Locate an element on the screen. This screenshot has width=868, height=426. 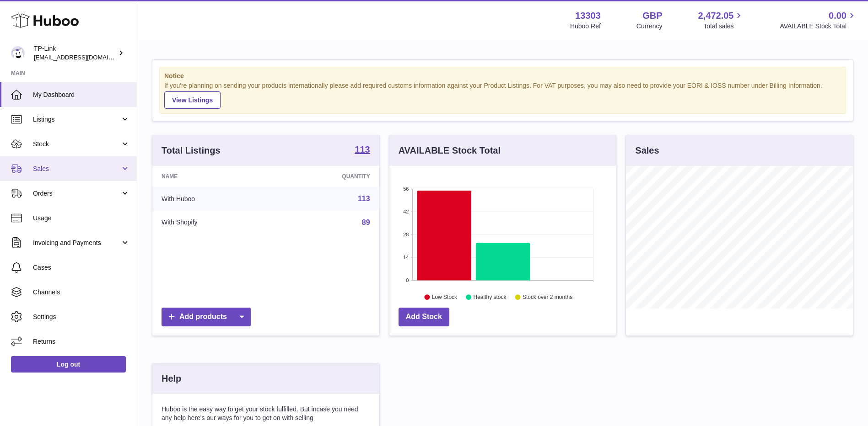
img: gaby.chen@tp-link.com is located at coordinates (18, 53).